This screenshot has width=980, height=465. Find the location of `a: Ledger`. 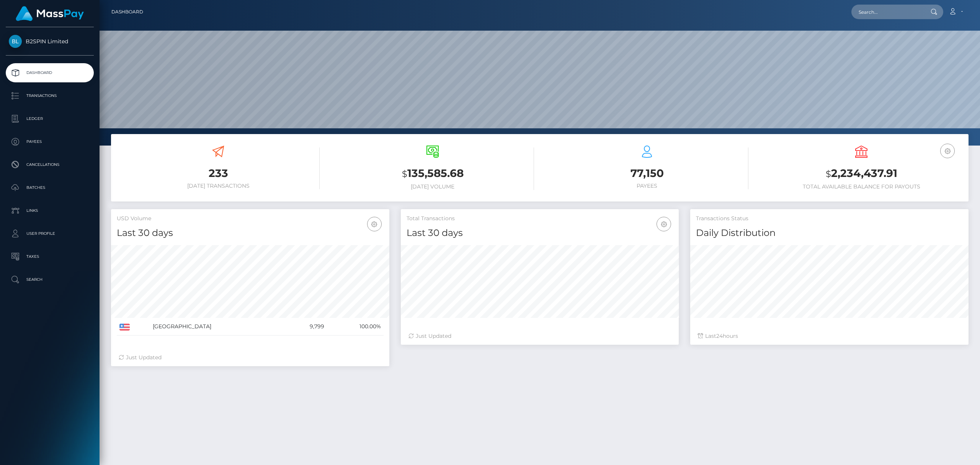

a: Ledger is located at coordinates (50, 119).